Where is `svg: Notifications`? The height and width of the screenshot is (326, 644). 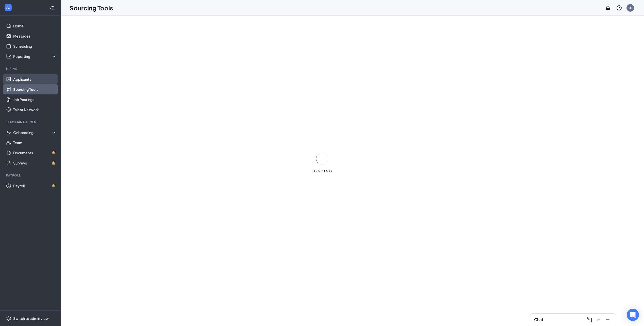
svg: Notifications is located at coordinates (608, 8).